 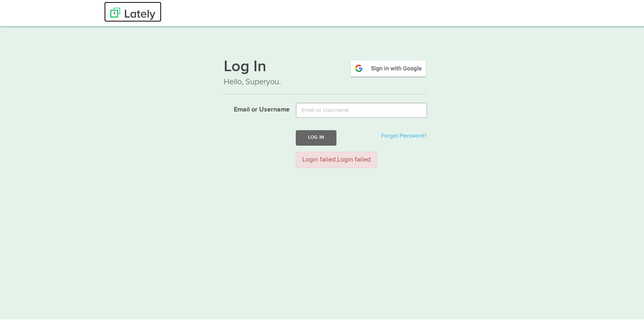 What do you see at coordinates (326, 80) in the screenshot?
I see `p: Hello, Superyou.` at bounding box center [326, 80].